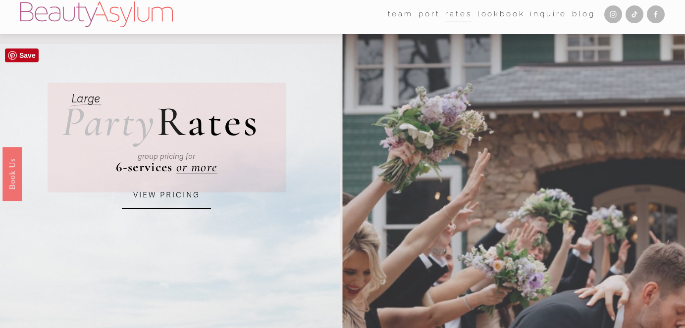 The width and height of the screenshot is (685, 328). What do you see at coordinates (429, 14) in the screenshot?
I see `a: port` at bounding box center [429, 14].